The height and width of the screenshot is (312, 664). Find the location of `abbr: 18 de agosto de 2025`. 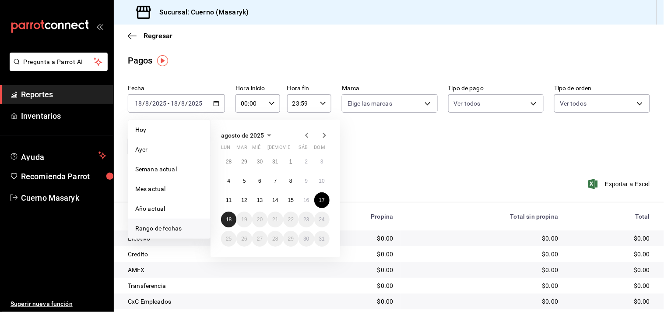

abbr: 18 de agosto de 2025 is located at coordinates (229, 219).